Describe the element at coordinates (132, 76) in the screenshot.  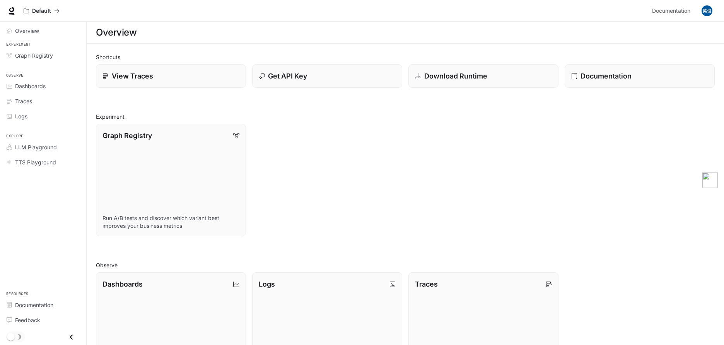
I see `p: View Traces` at that location.